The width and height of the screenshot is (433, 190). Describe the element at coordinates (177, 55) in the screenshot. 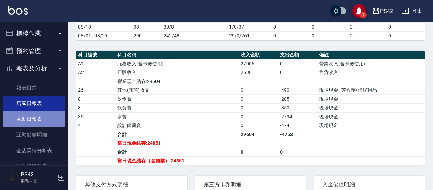

I see `th: 科目名稱` at that location.